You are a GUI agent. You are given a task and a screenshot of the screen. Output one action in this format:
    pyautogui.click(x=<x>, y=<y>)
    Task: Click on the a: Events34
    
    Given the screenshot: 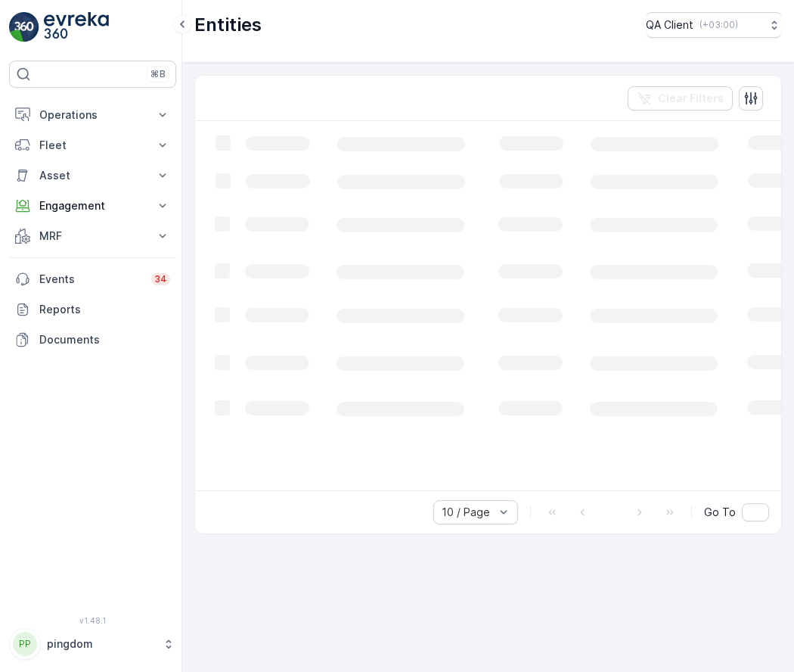 What is the action you would take?
    pyautogui.click(x=93, y=279)
    